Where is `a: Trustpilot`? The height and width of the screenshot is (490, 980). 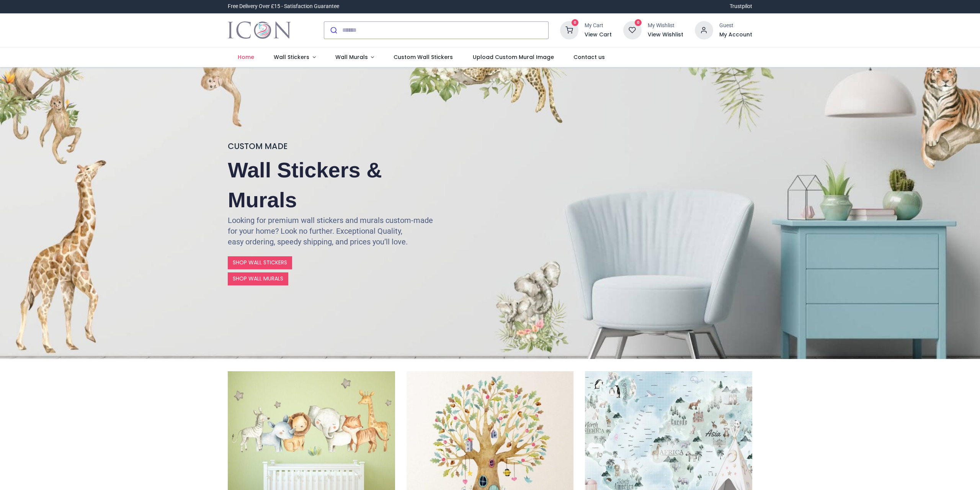
a: Trustpilot is located at coordinates (741, 7).